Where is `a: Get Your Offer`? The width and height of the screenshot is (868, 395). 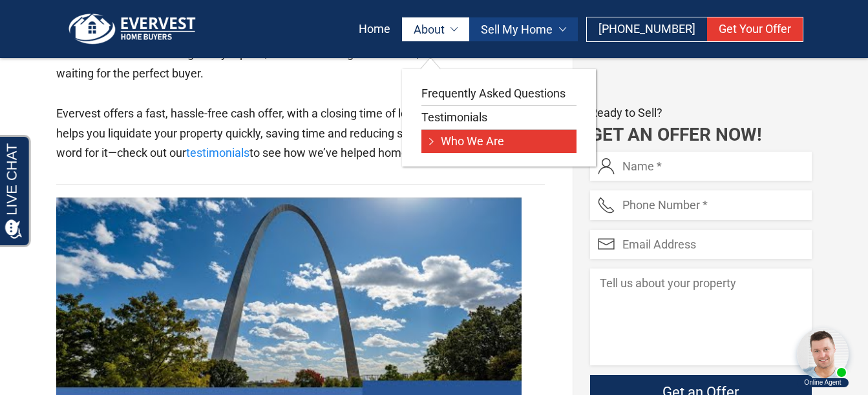
a: Get Your Offer is located at coordinates (754, 29).